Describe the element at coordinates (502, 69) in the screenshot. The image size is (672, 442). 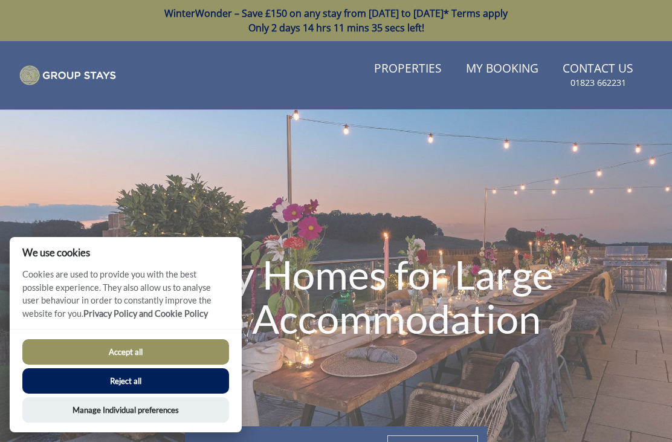
I see `a: My Booking` at that location.